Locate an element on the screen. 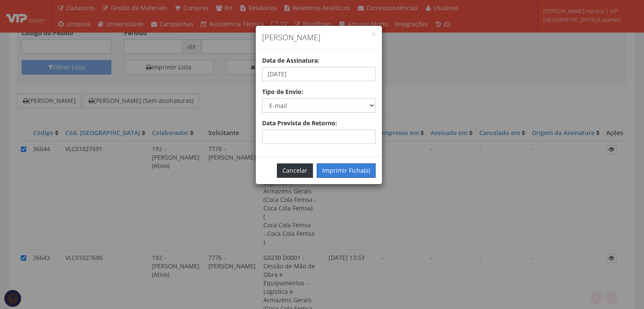 This screenshot has width=644, height=309. button: Imprimir Ficha(s) is located at coordinates (346, 171).